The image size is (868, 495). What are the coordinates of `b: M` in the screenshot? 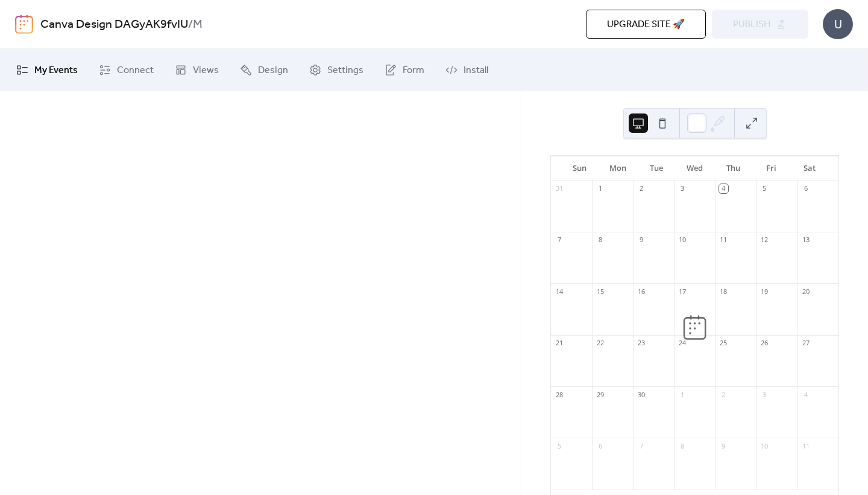 It's located at (197, 25).